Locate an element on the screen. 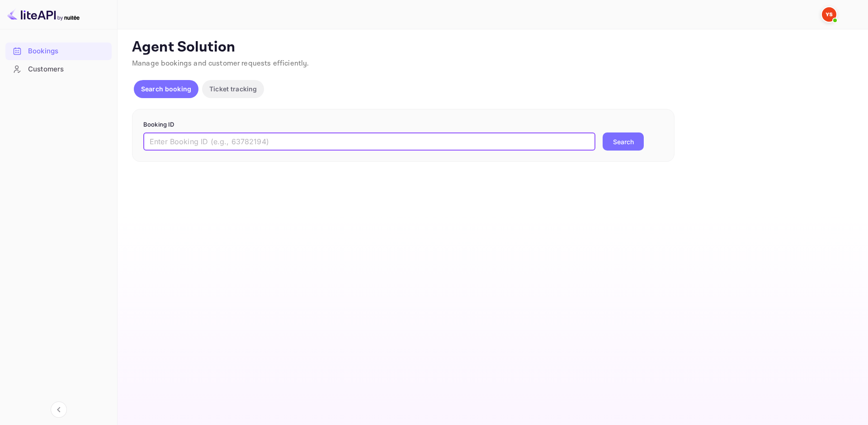 This screenshot has height=425, width=868. p: Ticket tracking is located at coordinates (233, 89).